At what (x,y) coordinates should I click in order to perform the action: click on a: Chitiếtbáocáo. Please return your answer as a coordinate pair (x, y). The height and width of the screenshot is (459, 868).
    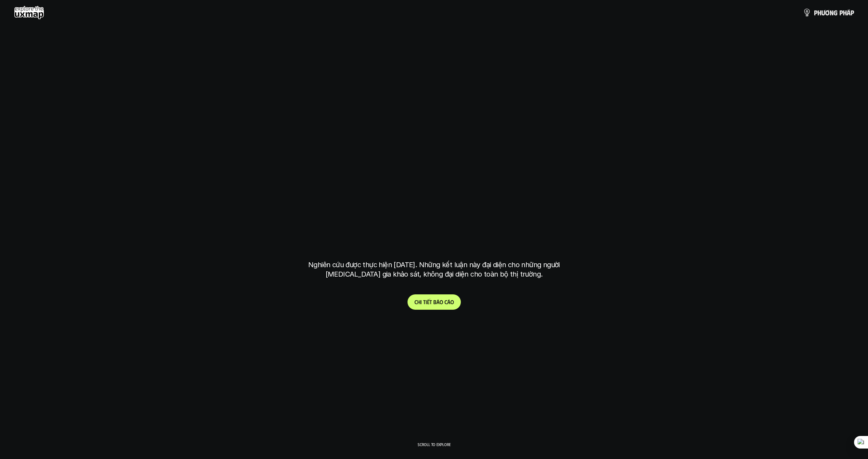
    Looking at the image, I should click on (434, 302).